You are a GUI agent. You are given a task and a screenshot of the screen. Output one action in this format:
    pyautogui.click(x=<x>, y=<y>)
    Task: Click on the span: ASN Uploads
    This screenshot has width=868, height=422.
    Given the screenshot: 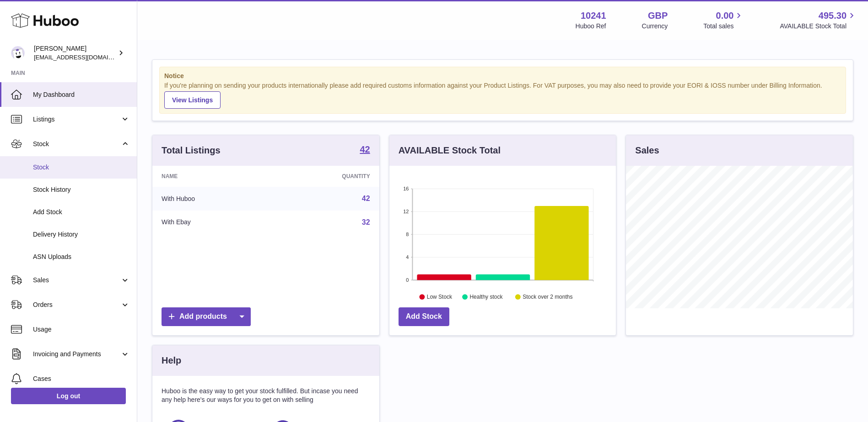 What is the action you would take?
    pyautogui.click(x=81, y=256)
    